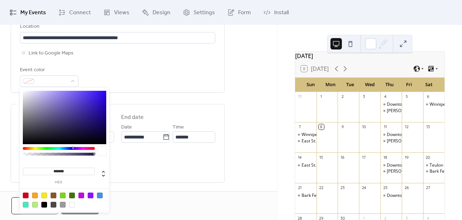 This screenshot has height=220, width=462. What do you see at coordinates (72, 196) in the screenshot?
I see `div: #417505` at bounding box center [72, 196].